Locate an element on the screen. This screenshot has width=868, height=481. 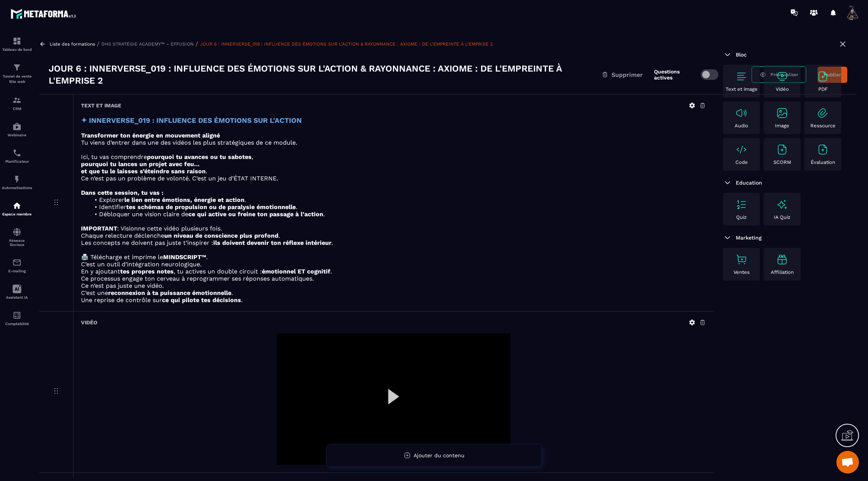
strong: Dans cette session, tu vas : is located at coordinates (122, 193).